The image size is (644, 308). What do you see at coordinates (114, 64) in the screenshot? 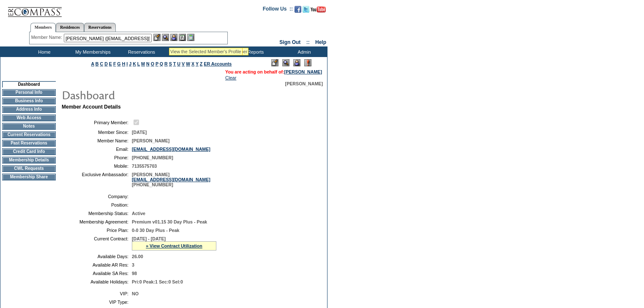
I see `a: F` at bounding box center [114, 64].